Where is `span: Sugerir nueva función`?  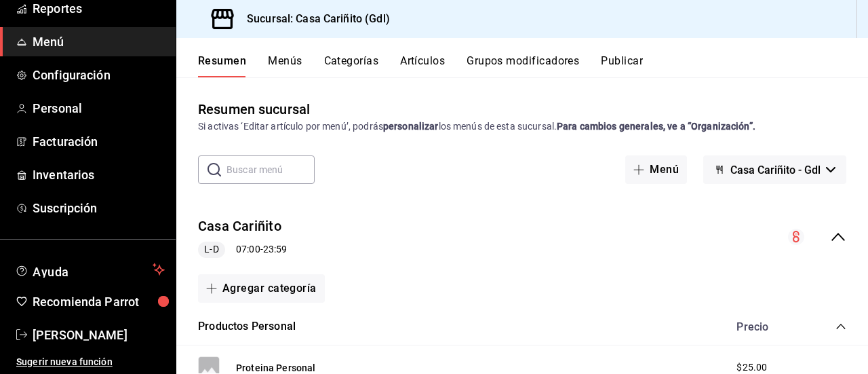 span: Sugerir nueva función is located at coordinates (90, 362).